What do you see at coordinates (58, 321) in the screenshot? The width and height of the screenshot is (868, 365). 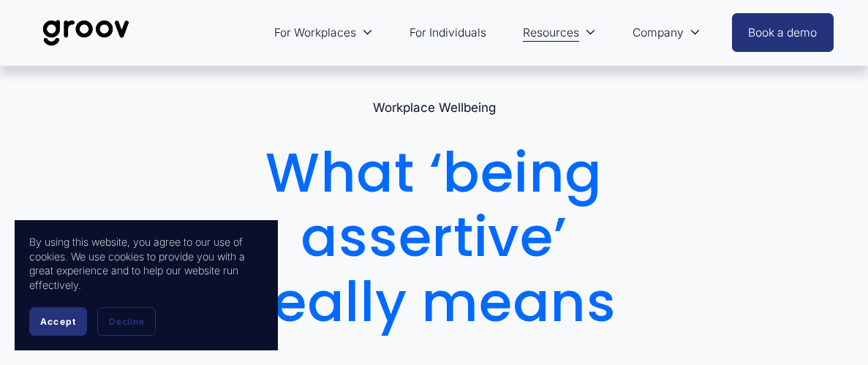 I see `span: Accept` at bounding box center [58, 321].